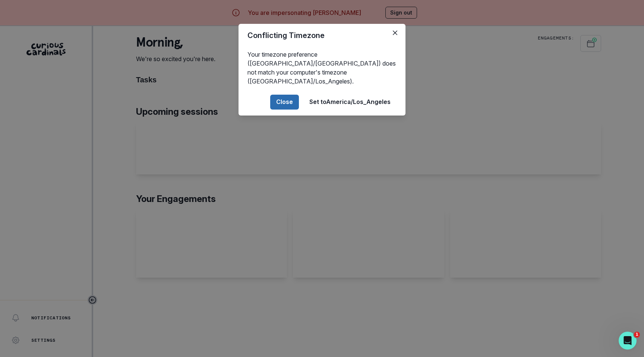  Describe the element at coordinates (637, 335) in the screenshot. I see `span: 1` at that location.